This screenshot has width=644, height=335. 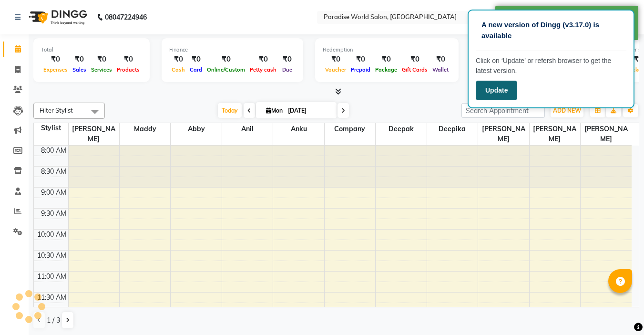 What do you see at coordinates (247, 129) in the screenshot?
I see `span: Anil` at bounding box center [247, 129].